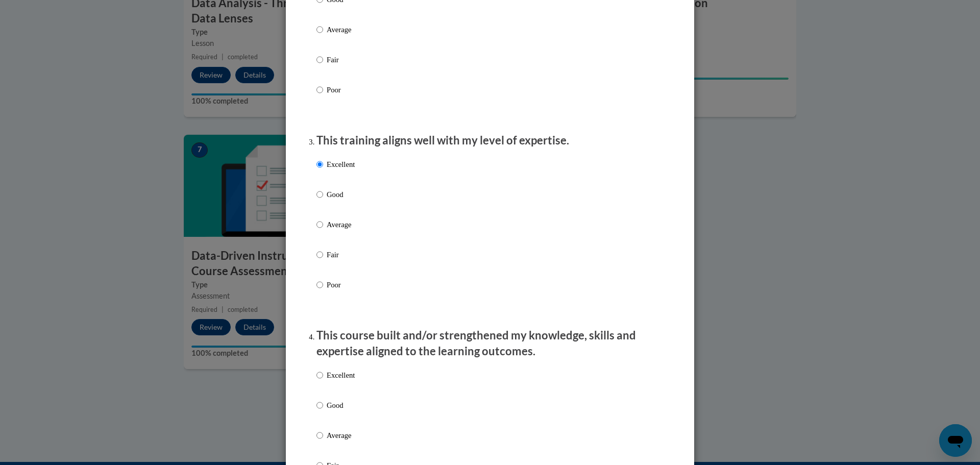 The width and height of the screenshot is (980, 465). Describe the element at coordinates (490, 344) in the screenshot. I see `p: This course built and/or strengthened my knowledge, skills and expertise aligned to the learning ...` at that location.